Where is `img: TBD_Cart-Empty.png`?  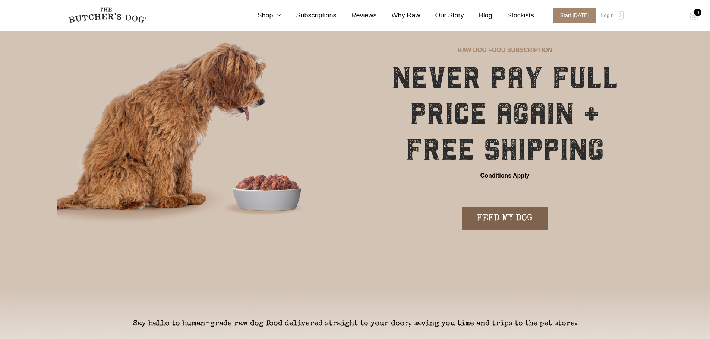 img: TBD_Cart-Empty.png is located at coordinates (694, 16).